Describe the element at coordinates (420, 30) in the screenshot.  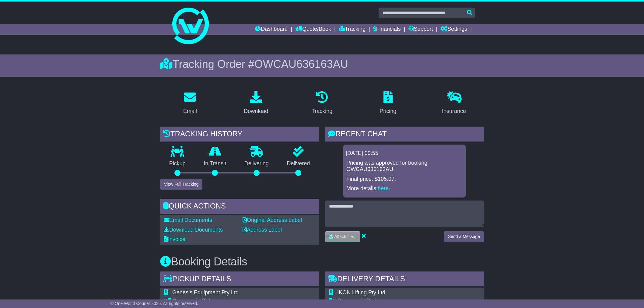
I see `a: Support` at that location.